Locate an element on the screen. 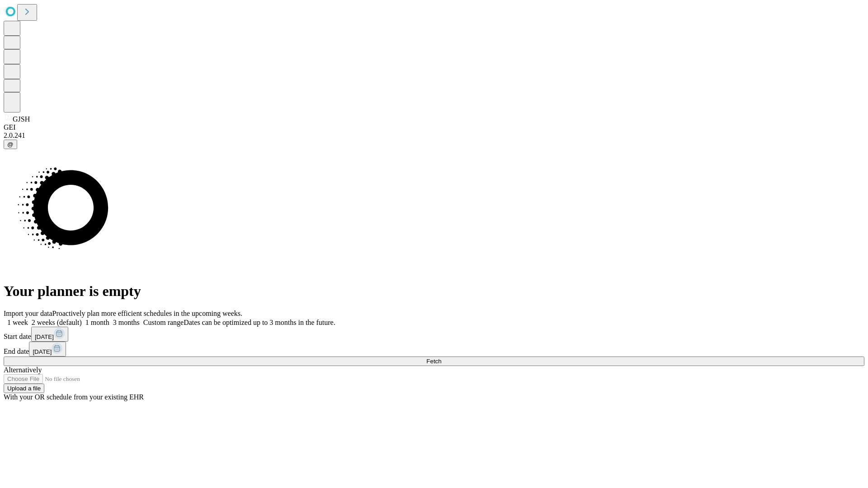 The height and width of the screenshot is (488, 868). span: 3 months is located at coordinates (126, 322).